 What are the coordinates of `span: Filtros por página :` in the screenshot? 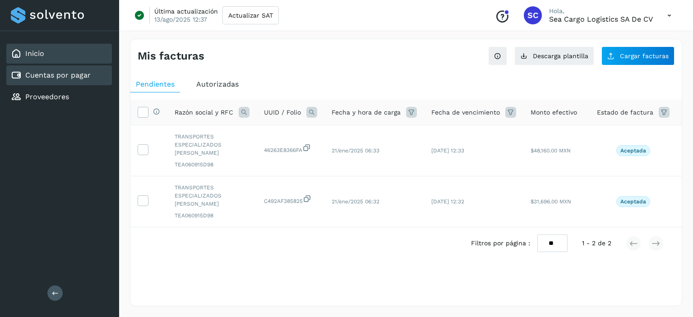 It's located at (501, 243).